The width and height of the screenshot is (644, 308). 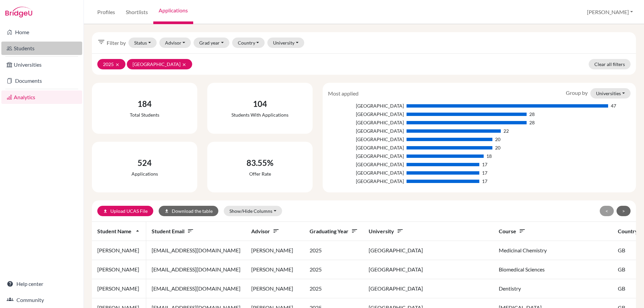 What do you see at coordinates (286, 42) in the screenshot?
I see `button: University` at bounding box center [286, 42].